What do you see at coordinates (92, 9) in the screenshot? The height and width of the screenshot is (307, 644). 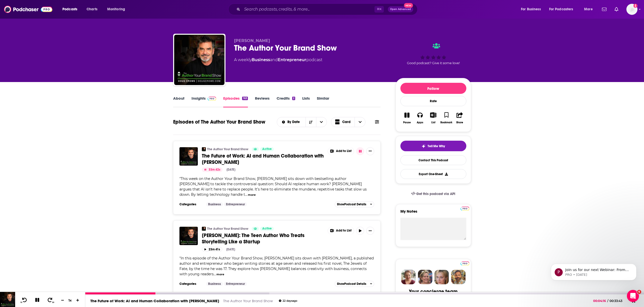 I see `span: Charts` at bounding box center [92, 9].